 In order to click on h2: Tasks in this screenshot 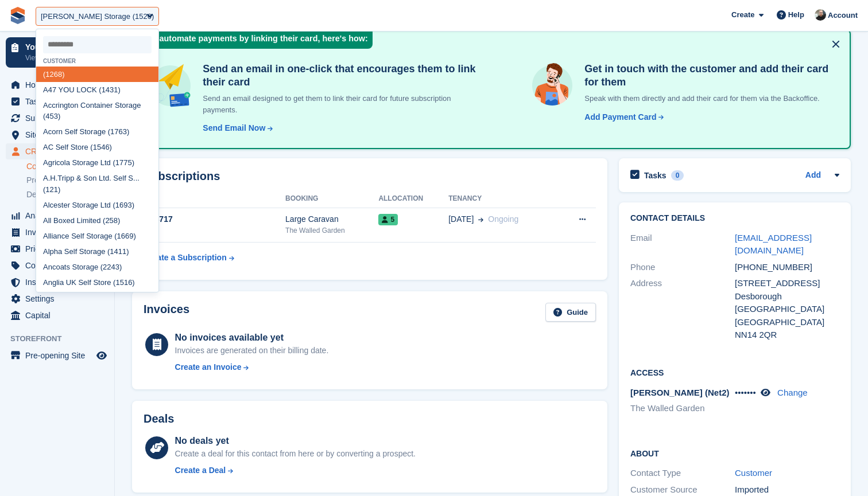, I will do `click(655, 175)`.